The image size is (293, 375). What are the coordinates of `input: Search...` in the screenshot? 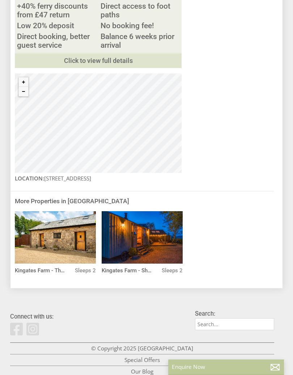 It's located at (234, 324).